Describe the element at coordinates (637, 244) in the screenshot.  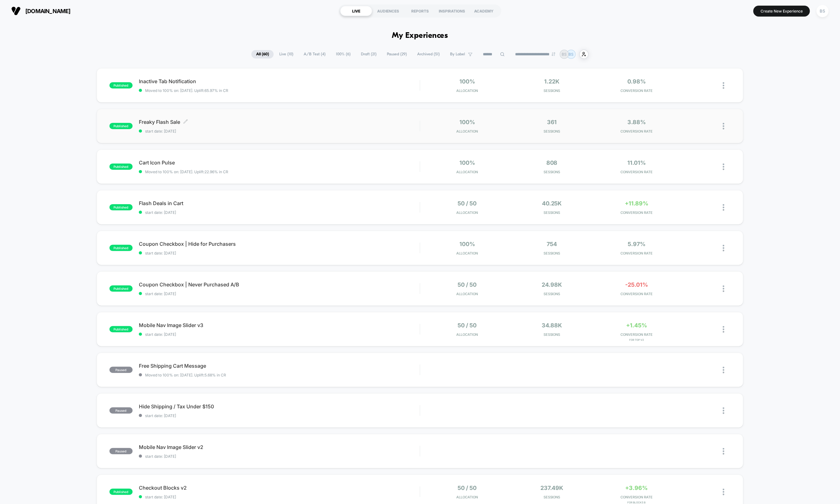
I see `span: 5.97%` at that location.